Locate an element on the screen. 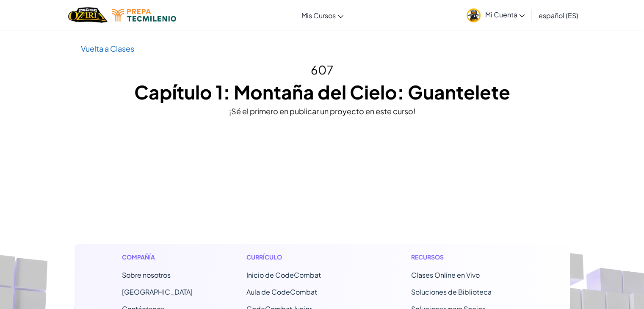 This screenshot has width=644, height=309. a: Aula de CodeCombat is located at coordinates (282, 292).